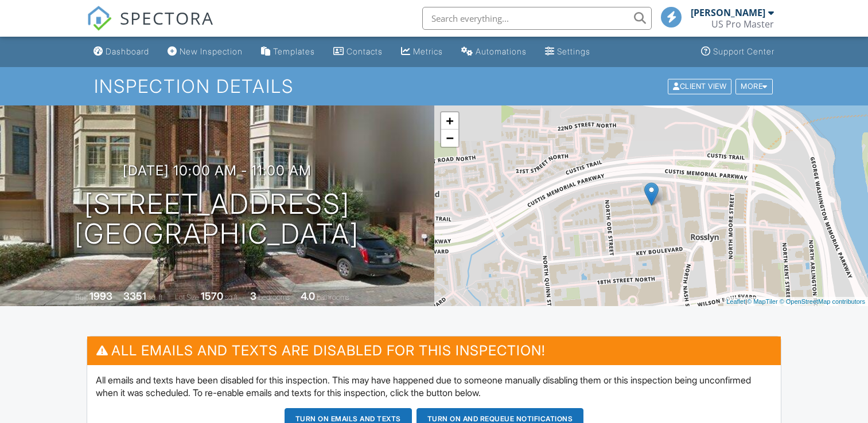  Describe the element at coordinates (422, 51) in the screenshot. I see `a: Metrics` at that location.